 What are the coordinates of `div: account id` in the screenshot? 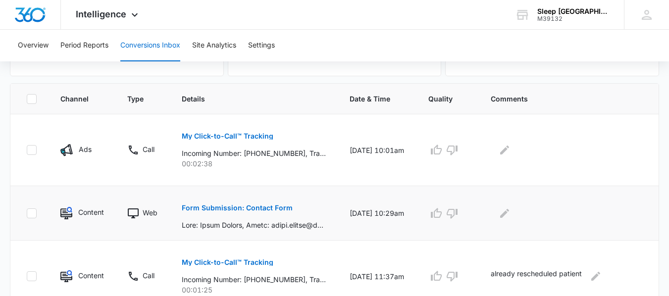 It's located at (573, 19).